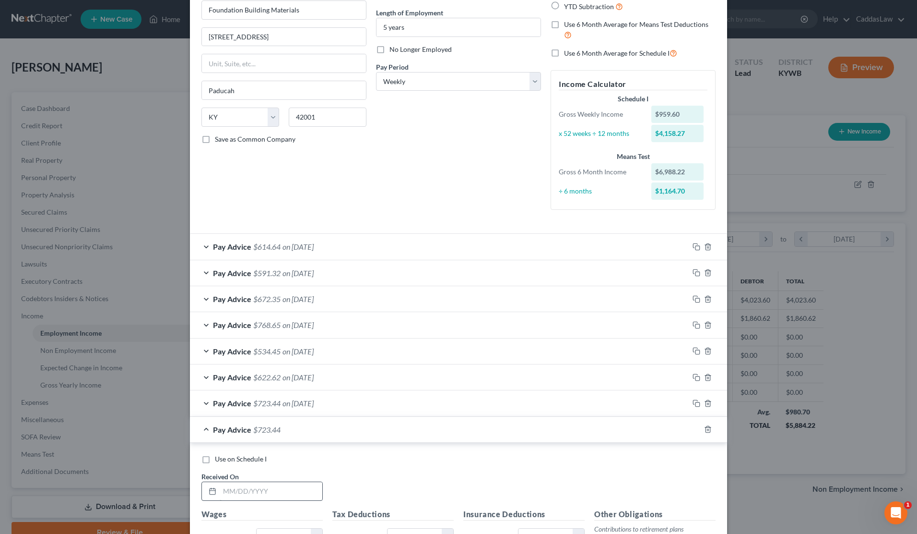  Describe the element at coordinates (267, 273) in the screenshot. I see `span: $591.32` at that location.